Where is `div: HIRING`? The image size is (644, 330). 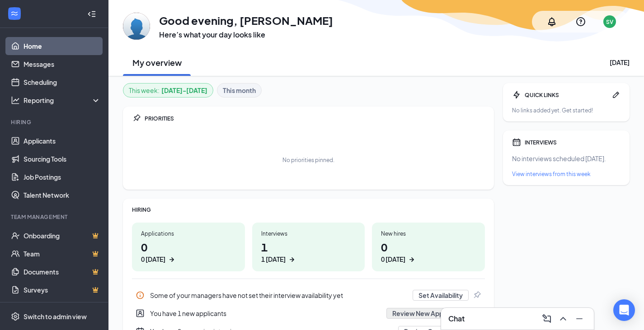 div: HIRING is located at coordinates (308, 210).